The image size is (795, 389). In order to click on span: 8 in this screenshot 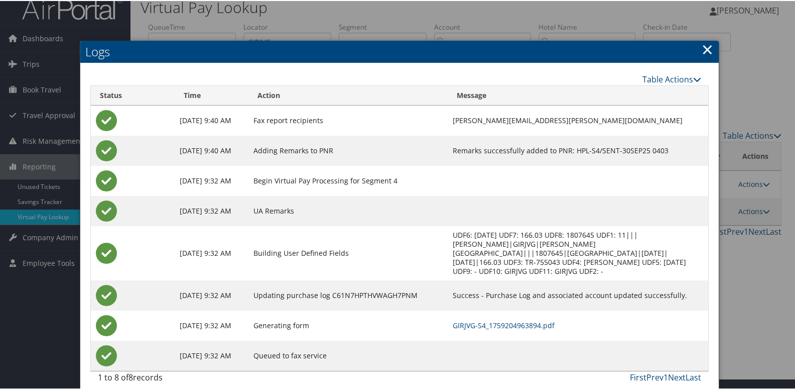, I will do `click(131, 376)`.